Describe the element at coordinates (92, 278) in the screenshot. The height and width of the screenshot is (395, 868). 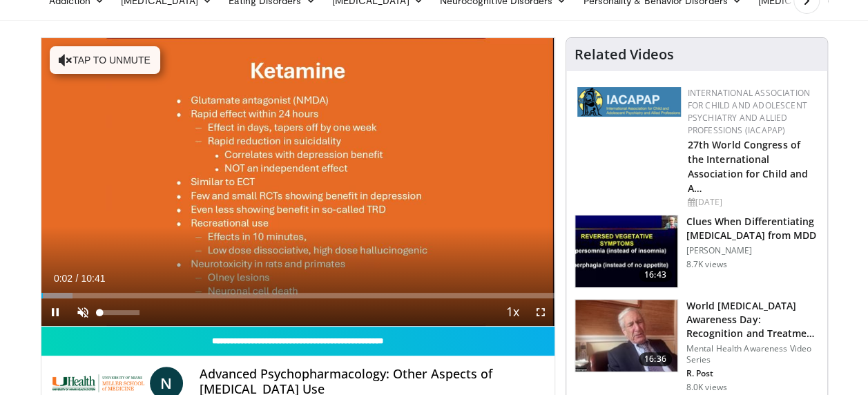
I see `span: 10:41` at that location.